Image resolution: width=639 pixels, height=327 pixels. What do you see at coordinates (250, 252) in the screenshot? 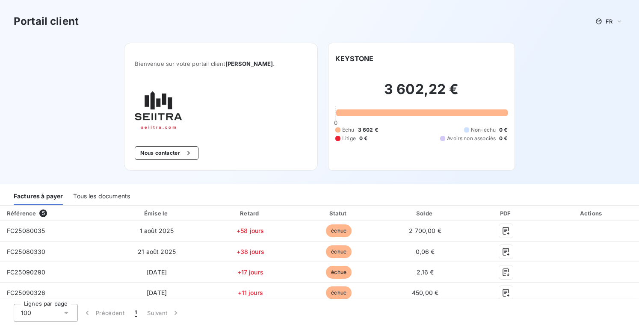
I see `span: +38 jours` at bounding box center [250, 252].